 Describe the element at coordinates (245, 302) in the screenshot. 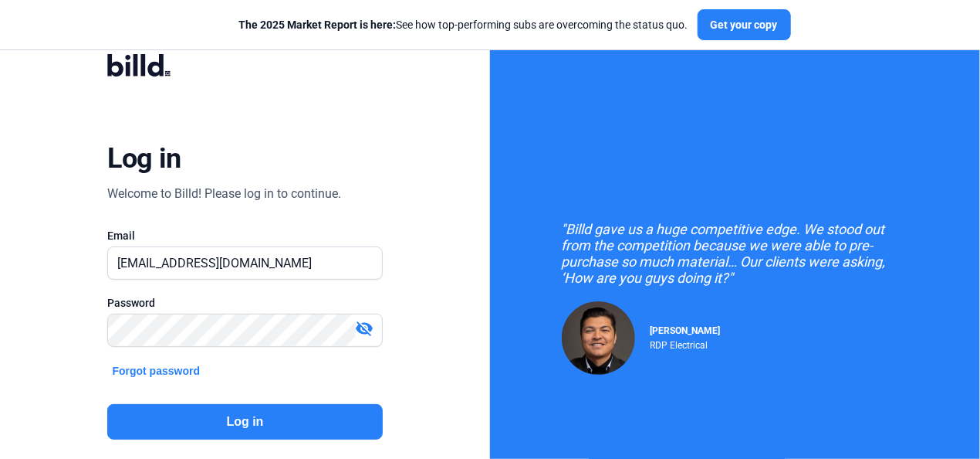

I see `div: Password` at that location.